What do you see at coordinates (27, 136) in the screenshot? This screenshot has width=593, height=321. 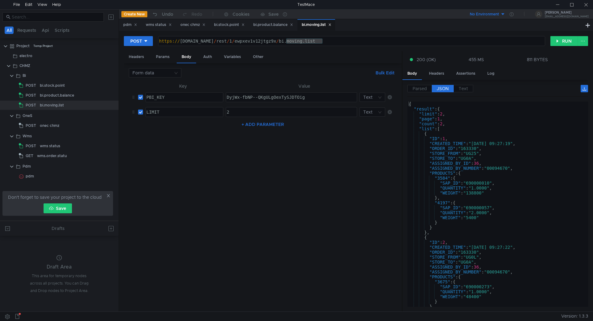 I see `div: Wms` at bounding box center [27, 136].